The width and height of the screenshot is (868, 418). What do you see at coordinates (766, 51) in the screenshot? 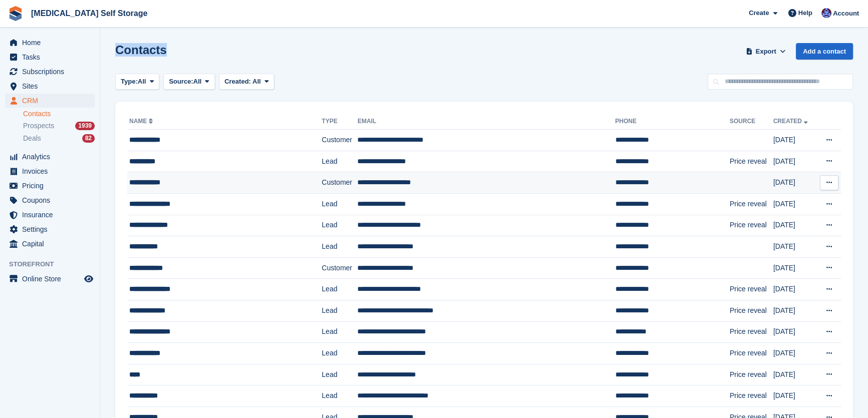
I see `button: Export` at bounding box center [766, 51].